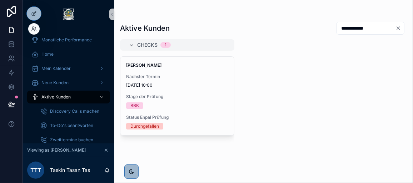  I want to click on a: Discovery Calls machen, so click(73, 111).